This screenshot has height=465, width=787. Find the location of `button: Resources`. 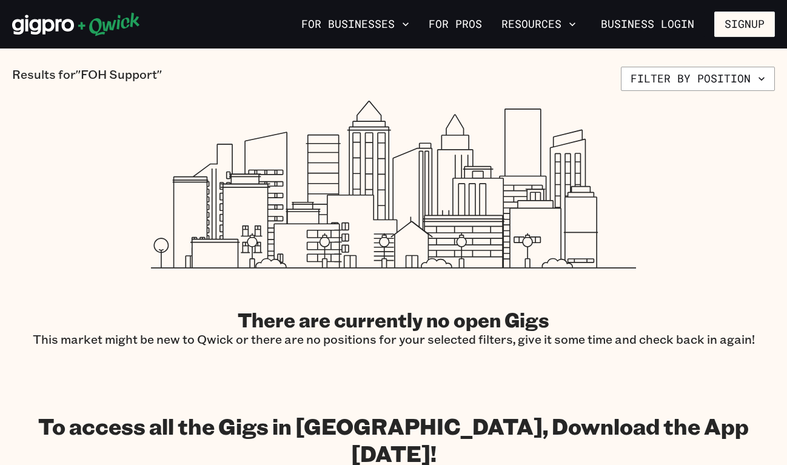

button: Resources is located at coordinates (538, 24).